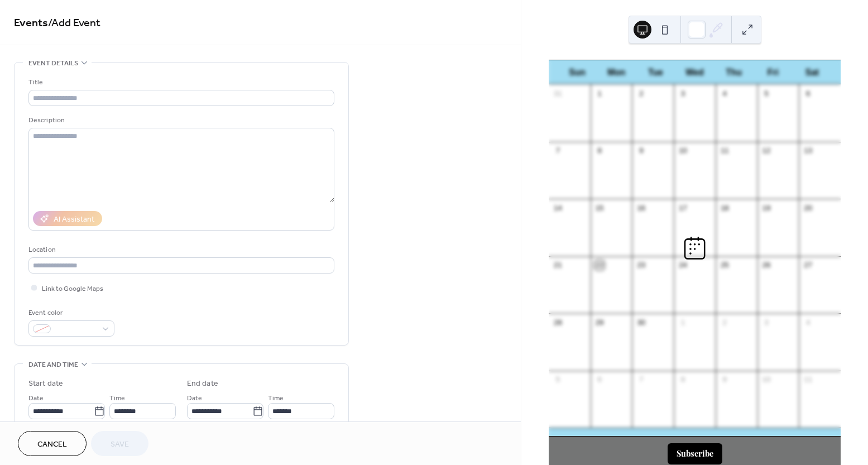  I want to click on div: Sat, so click(813, 72).